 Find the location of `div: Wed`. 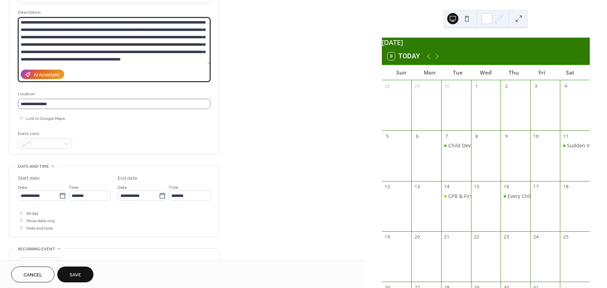

div: Wed is located at coordinates (486, 72).